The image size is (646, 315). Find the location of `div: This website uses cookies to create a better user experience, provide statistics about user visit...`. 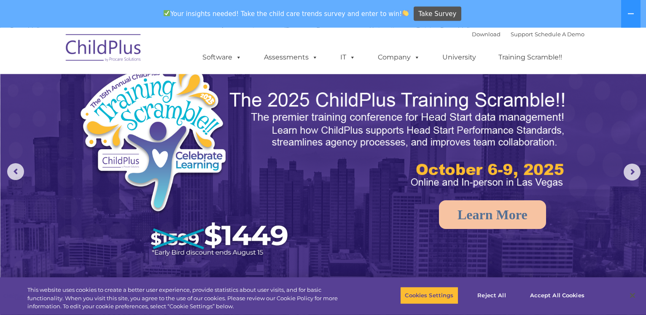

div: This website uses cookies to create a better user experience, provide statistics about user visit... is located at coordinates (192, 298).